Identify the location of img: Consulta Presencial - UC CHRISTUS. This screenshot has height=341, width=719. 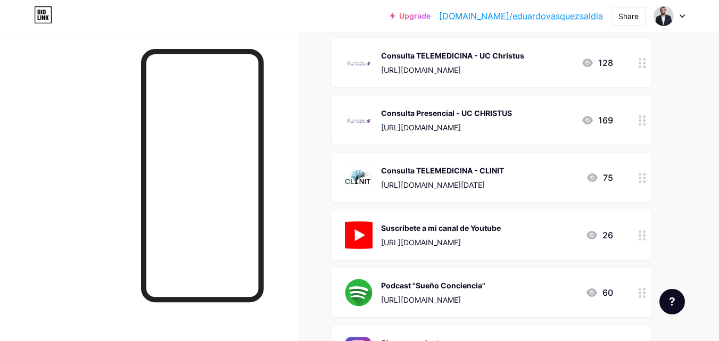
(359, 120).